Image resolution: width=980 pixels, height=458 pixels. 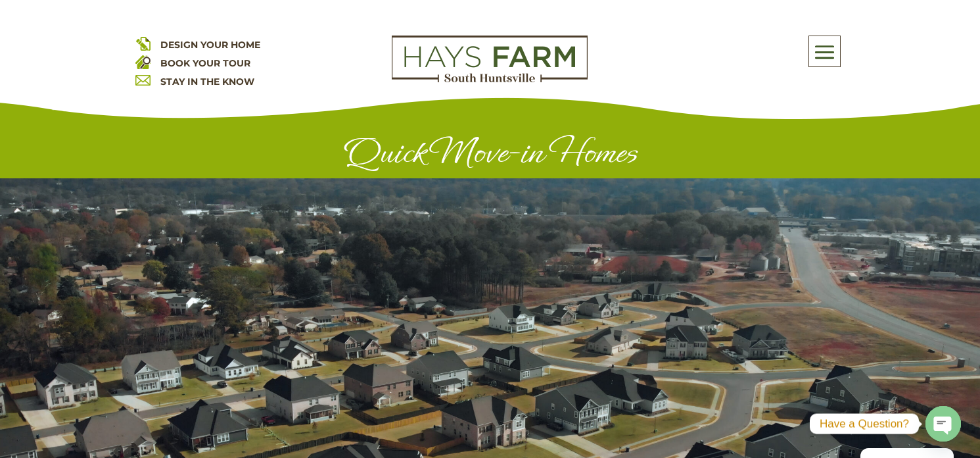 What do you see at coordinates (490, 155) in the screenshot?
I see `h1: Quick Move-in Homes` at bounding box center [490, 155].